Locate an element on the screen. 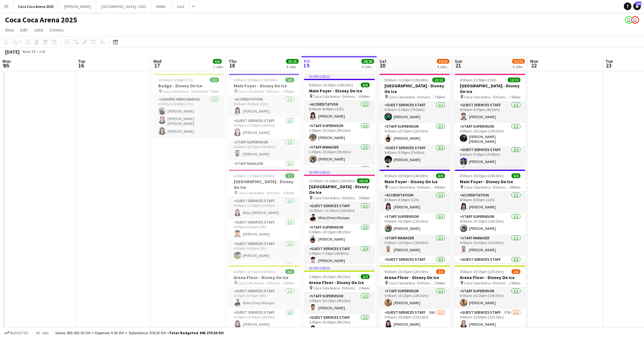 The height and width of the screenshot is (338, 644). span: 31/32 is located at coordinates (518, 61).